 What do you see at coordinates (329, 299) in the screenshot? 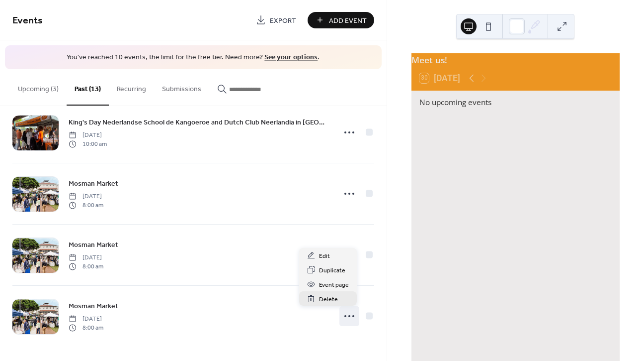
I see `span: Delete` at bounding box center [329, 299].